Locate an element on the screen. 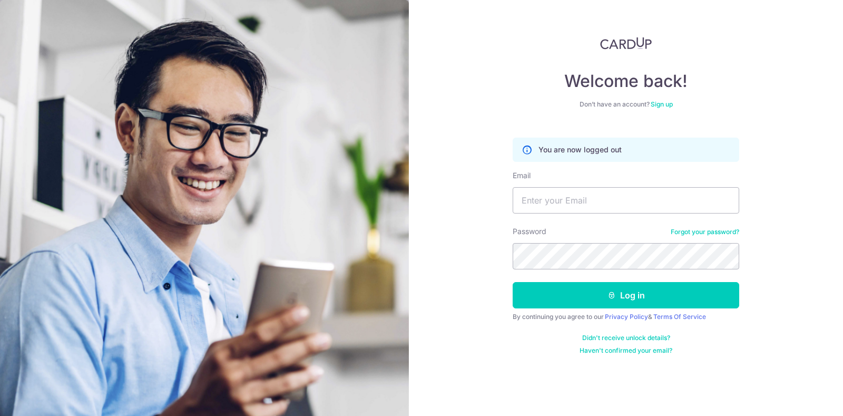 The width and height of the screenshot is (843, 416). a: Sign up is located at coordinates (662, 104).